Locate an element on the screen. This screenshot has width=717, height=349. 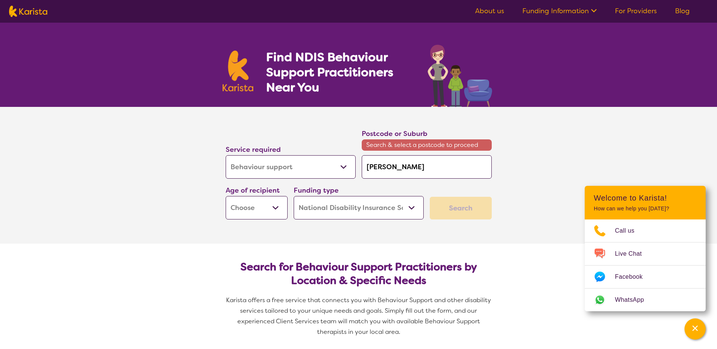
label: Service required is located at coordinates (253, 150).